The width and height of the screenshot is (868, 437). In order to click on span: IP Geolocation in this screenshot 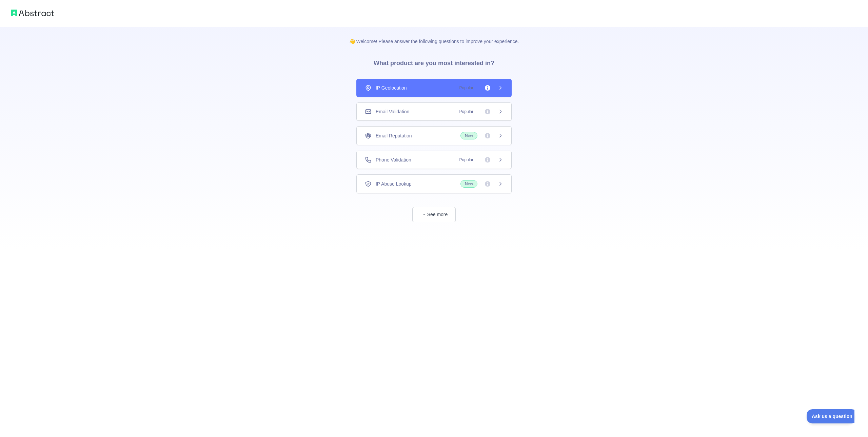, I will do `click(392, 88)`.